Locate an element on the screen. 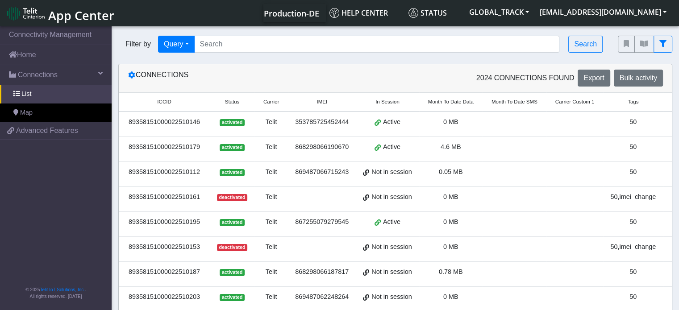 The width and height of the screenshot is (679, 310). span: List is located at coordinates (26, 94).